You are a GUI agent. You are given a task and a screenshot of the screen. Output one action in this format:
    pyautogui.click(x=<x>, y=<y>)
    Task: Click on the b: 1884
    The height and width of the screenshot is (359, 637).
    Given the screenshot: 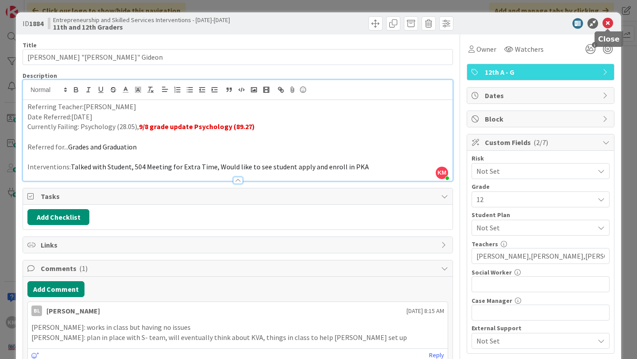 What is the action you would take?
    pyautogui.click(x=36, y=23)
    